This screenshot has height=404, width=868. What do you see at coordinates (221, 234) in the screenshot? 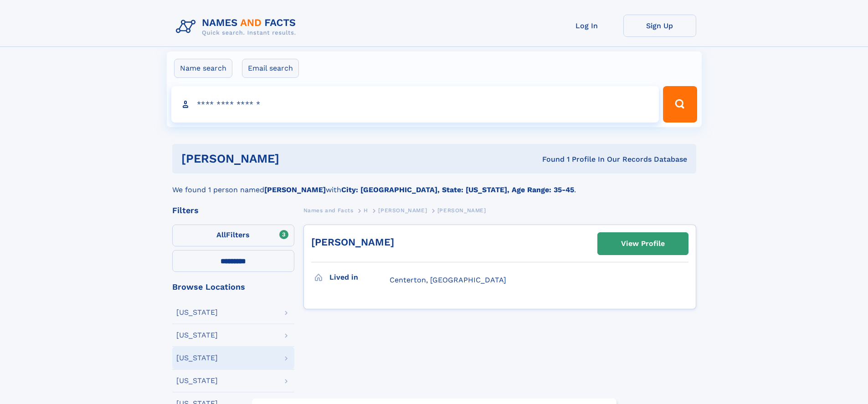
I see `span: All` at bounding box center [221, 234].